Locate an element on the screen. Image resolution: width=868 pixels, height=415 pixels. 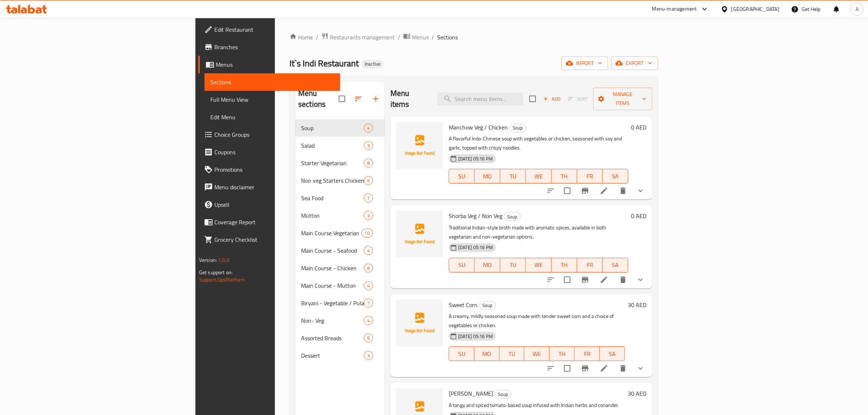
div: Soup4 is located at coordinates (340, 128).